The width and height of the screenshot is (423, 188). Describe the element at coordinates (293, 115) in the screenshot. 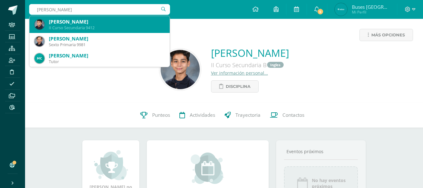

I see `span: Contactos` at that location.